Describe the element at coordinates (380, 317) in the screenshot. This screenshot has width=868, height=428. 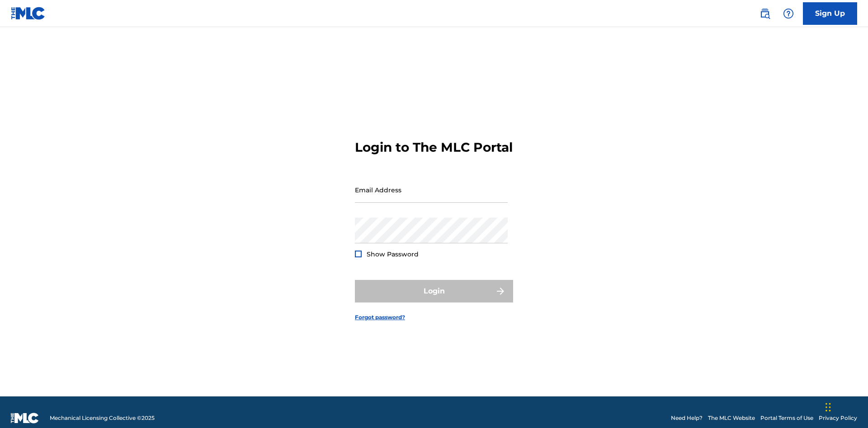
I see `a: Forgot password?` at that location.